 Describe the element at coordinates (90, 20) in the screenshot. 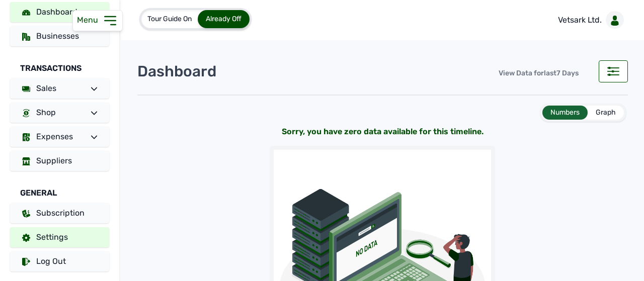

I see `span: Menu` at that location.